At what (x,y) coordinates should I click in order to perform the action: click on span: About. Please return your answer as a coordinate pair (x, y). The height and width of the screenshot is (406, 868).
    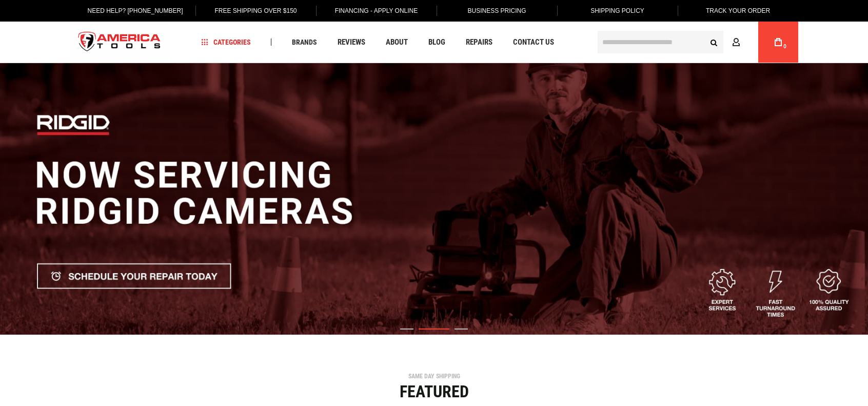
    Looking at the image, I should click on (397, 42).